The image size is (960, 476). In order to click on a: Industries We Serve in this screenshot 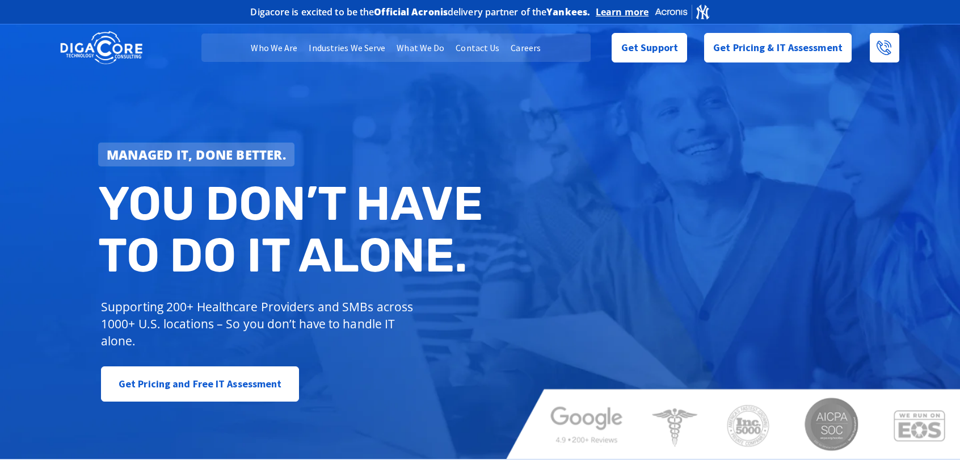, I will do `click(347, 48)`.